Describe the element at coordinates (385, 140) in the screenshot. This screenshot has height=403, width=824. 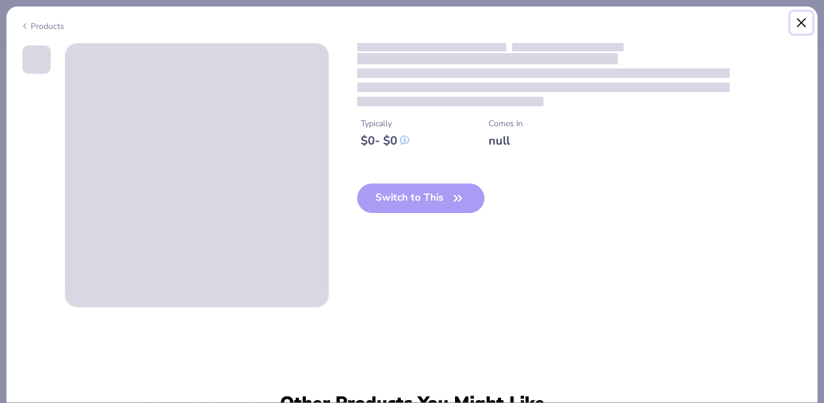
I see `div: $ 0 - $ 0` at that location.